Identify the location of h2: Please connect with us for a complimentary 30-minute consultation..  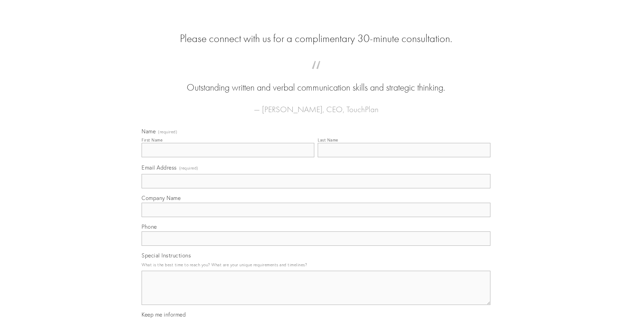
(316, 39).